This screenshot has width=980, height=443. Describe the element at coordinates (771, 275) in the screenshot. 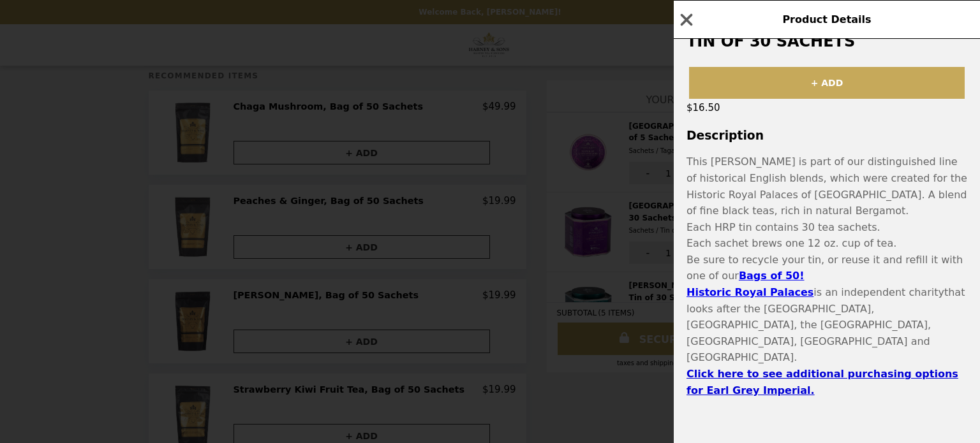

I see `a: Bags of 50!` at that location.